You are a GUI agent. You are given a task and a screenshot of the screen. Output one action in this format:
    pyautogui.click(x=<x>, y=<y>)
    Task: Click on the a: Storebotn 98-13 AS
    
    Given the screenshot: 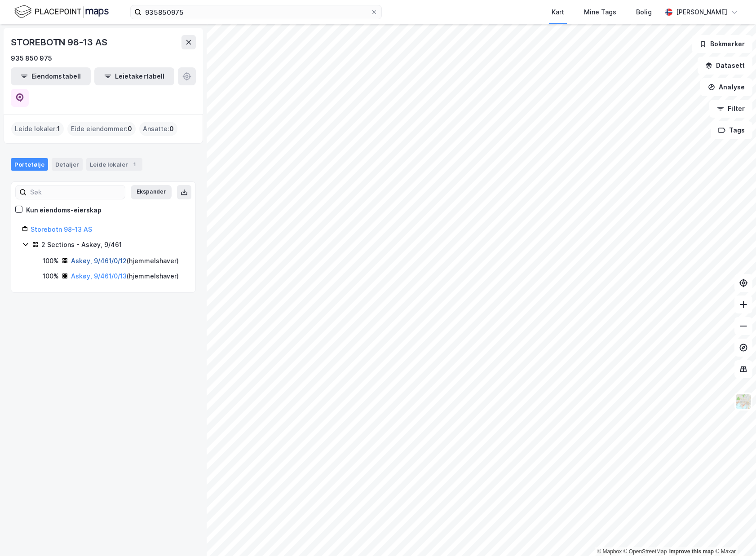 What is the action you would take?
    pyautogui.click(x=61, y=229)
    